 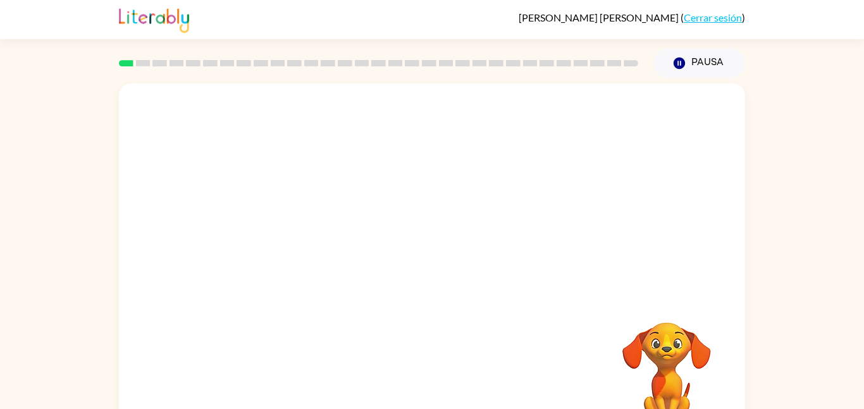 What do you see at coordinates (713, 17) in the screenshot?
I see `a: Cerrar sesión` at bounding box center [713, 17].